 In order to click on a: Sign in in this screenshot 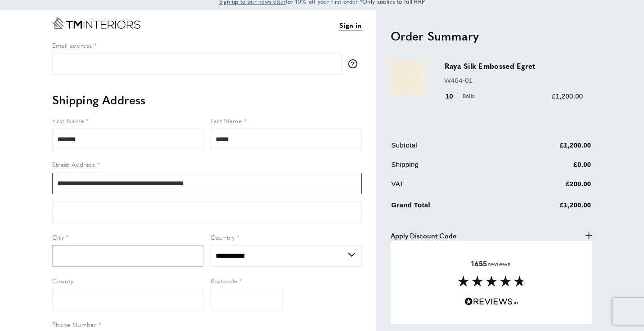, I will do `click(350, 25)`.